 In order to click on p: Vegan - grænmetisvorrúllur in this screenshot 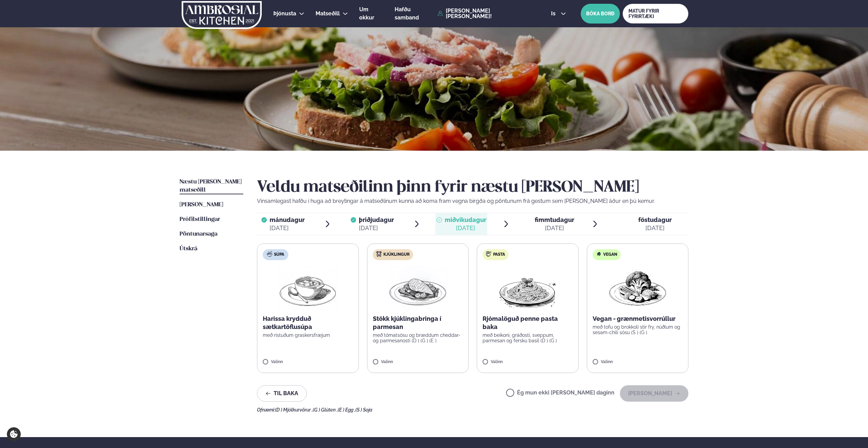, I will do `click(637, 319)`.